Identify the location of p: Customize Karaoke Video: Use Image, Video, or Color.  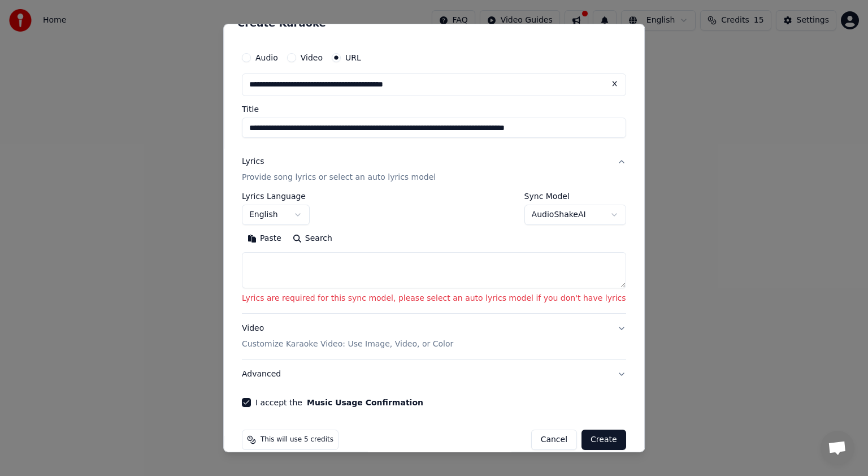
(347, 345).